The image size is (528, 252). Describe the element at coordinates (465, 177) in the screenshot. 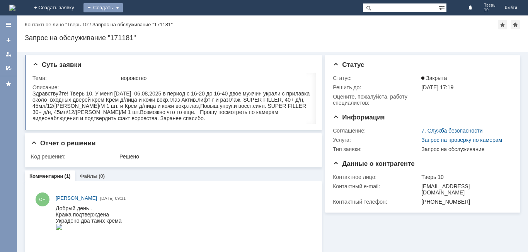

I see `div: Тверь 10` at that location.